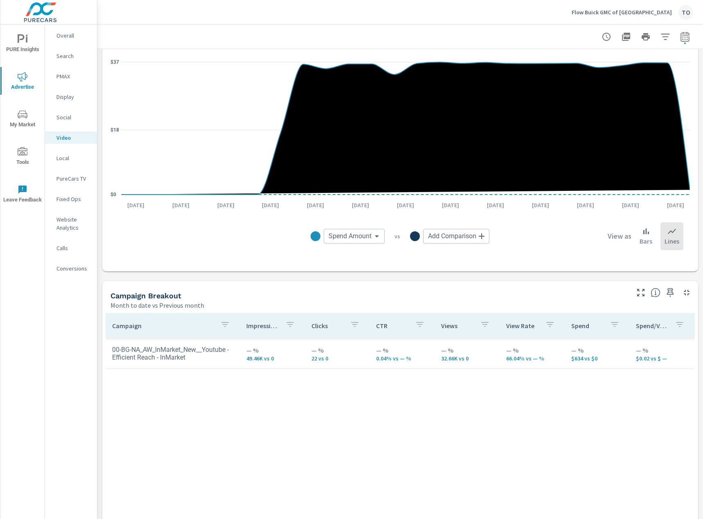 The width and height of the screenshot is (703, 519). Describe the element at coordinates (655, 293) in the screenshot. I see `span: This is a summary of Video performance results by campaign. Each column can be sorted.` at that location.